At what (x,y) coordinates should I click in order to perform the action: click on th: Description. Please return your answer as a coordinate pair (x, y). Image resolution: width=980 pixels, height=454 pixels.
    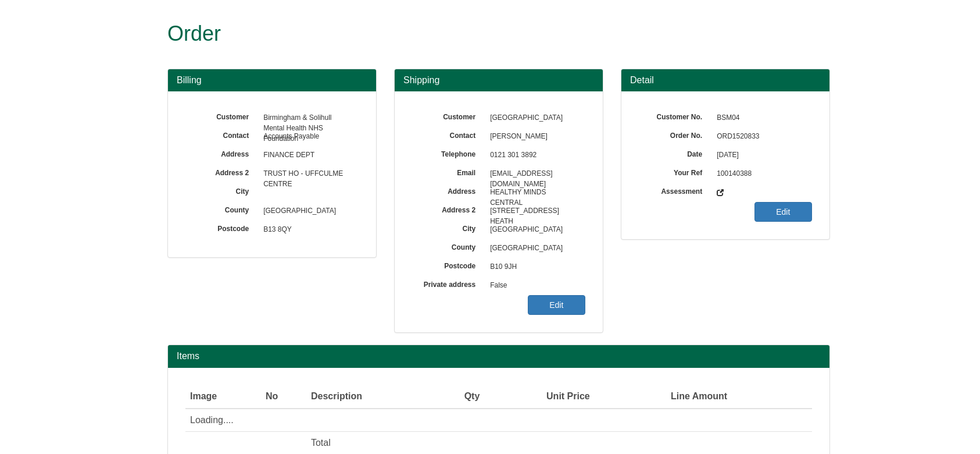
    Looking at the image, I should click on (369, 397).